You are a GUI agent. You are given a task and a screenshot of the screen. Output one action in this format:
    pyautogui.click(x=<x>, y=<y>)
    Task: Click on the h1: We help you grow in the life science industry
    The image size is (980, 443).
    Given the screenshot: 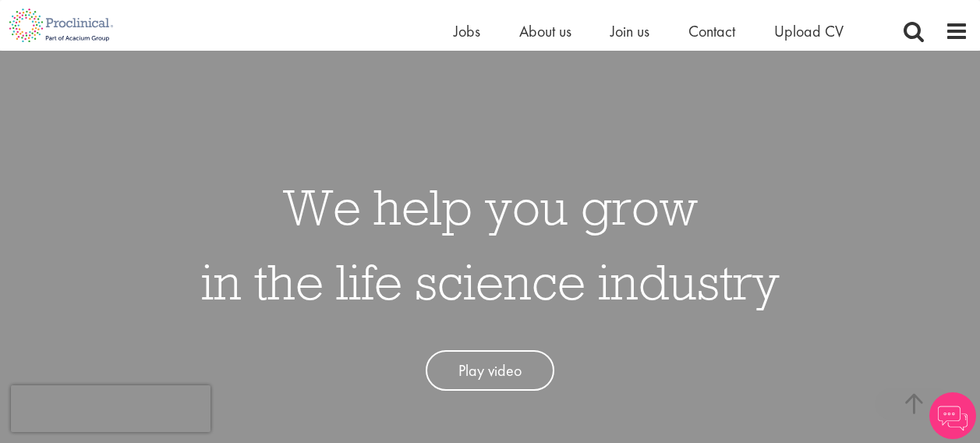 What is the action you would take?
    pyautogui.click(x=490, y=244)
    